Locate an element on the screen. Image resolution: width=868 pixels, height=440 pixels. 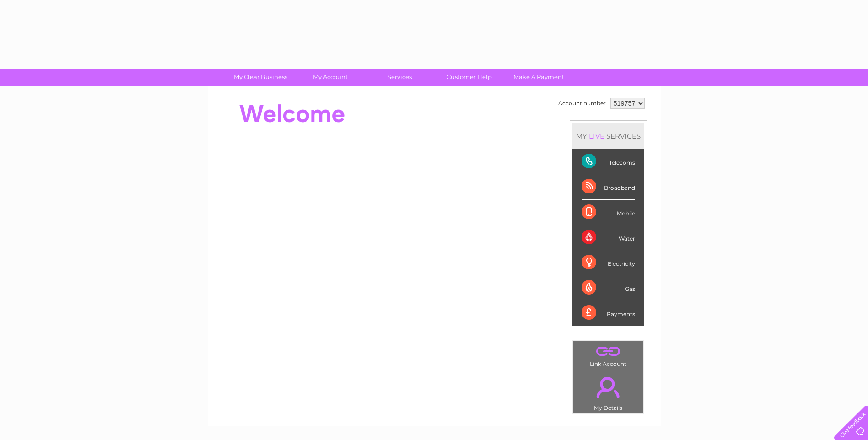
a: Customer Help is located at coordinates (469, 77).